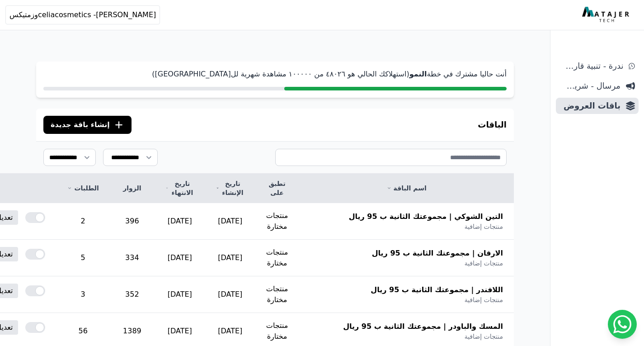 The height and width of the screenshot is (346, 644). I want to click on td: 352, so click(132, 294).